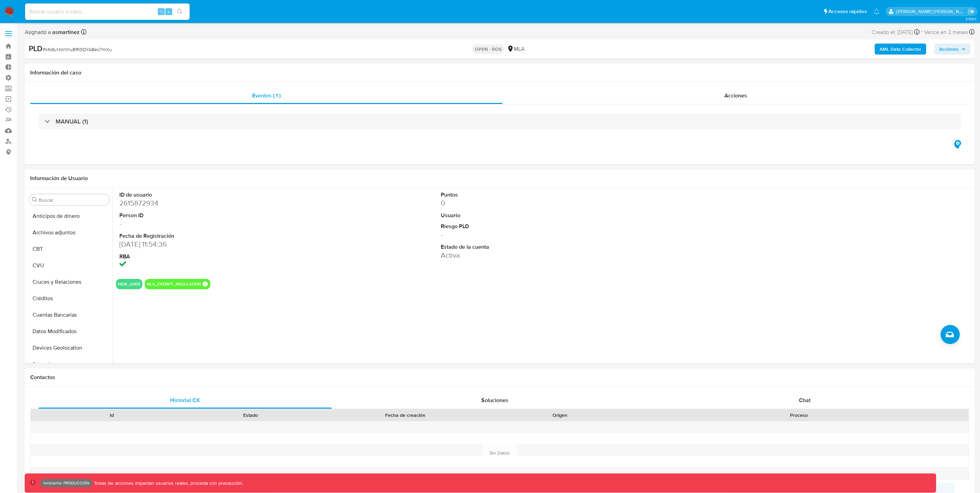 This screenshot has height=493, width=980. I want to click on dt: Fecha de Registración, so click(223, 236).